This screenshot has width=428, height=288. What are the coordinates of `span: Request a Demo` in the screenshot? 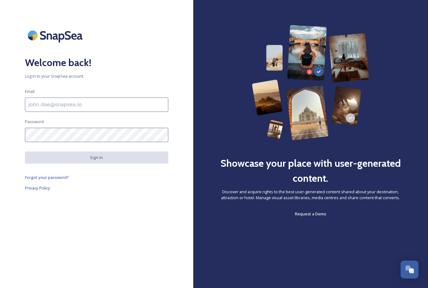 It's located at (311, 214).